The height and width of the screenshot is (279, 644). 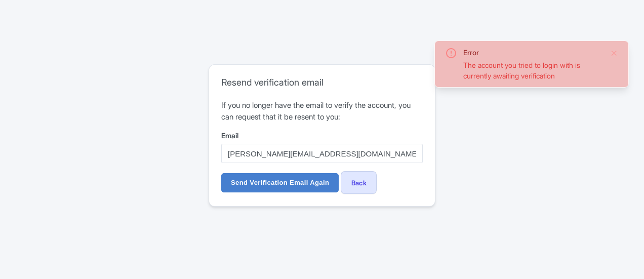 I want to click on input: Send Verification Email Again, so click(x=280, y=183).